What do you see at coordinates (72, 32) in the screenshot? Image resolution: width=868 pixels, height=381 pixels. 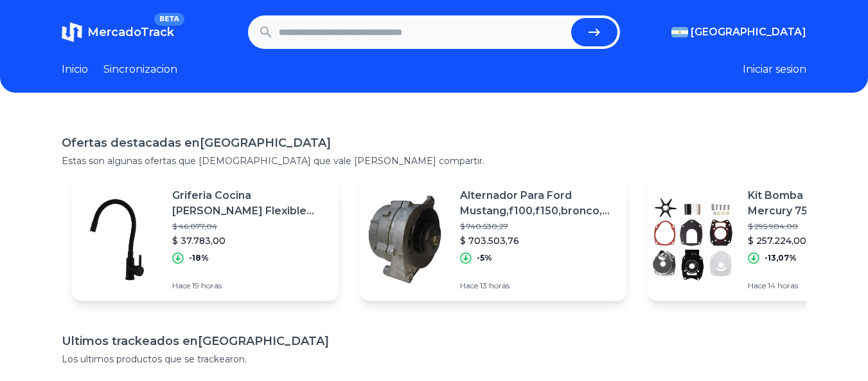 I see `img: MercadoTrack` at bounding box center [72, 32].